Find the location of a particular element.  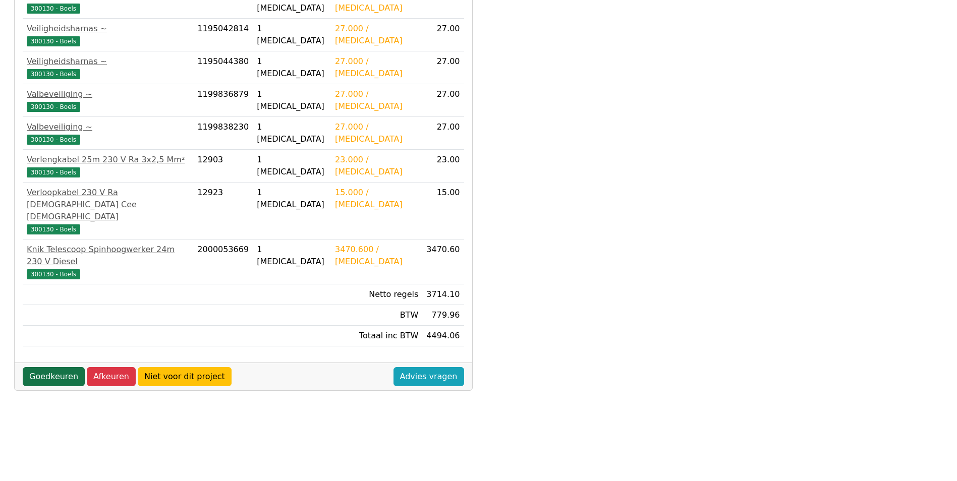

td: BTW is located at coordinates (377, 315).